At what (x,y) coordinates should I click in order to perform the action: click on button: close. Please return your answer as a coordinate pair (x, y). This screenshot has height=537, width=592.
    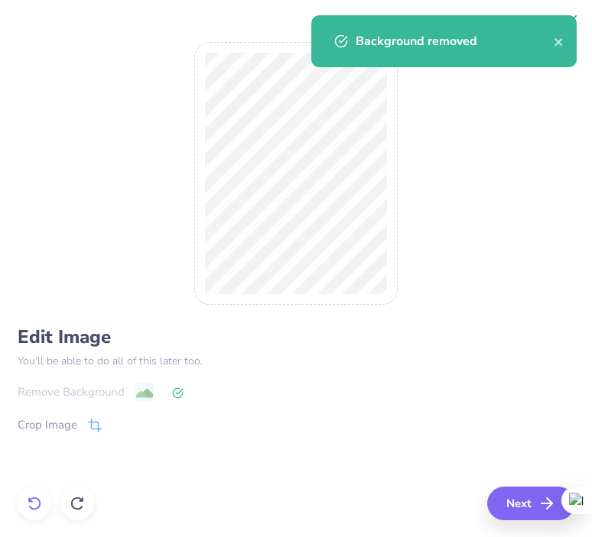
    Looking at the image, I should click on (559, 41).